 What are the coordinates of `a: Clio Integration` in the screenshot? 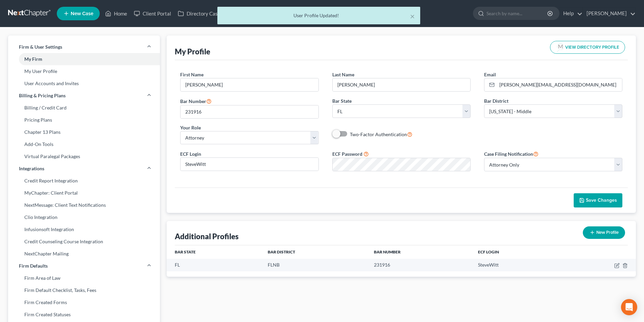 It's located at (84, 217).